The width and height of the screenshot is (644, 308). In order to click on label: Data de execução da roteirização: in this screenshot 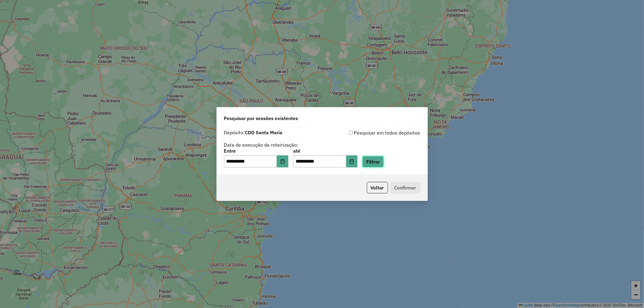, I will do `click(261, 145)`.